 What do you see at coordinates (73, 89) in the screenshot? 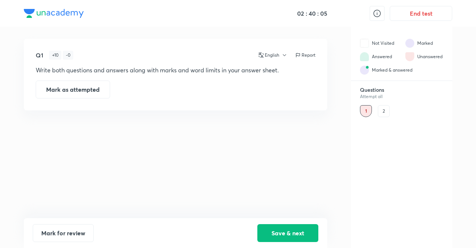
I see `button: Mark as attempted` at bounding box center [73, 89].